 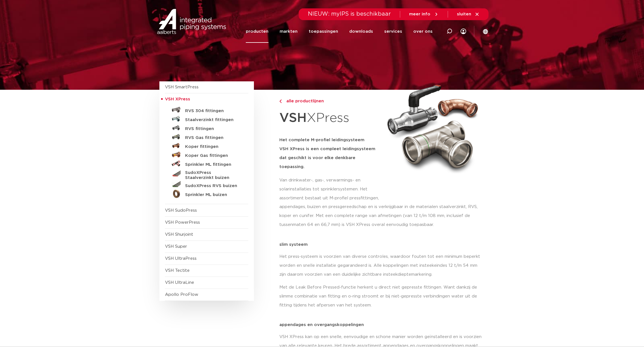 I want to click on p: Met de Leak Before Pressed-functie herkent u direct niet gepresste fittingen. Want dankzij de sli..., so click(x=382, y=296).